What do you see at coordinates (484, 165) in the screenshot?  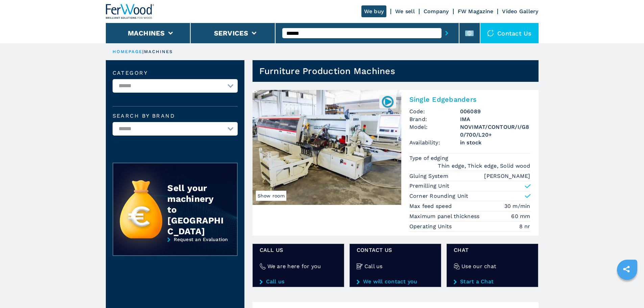 I see `em: Thin edge, Thick edge, Solid wood` at bounding box center [484, 165].